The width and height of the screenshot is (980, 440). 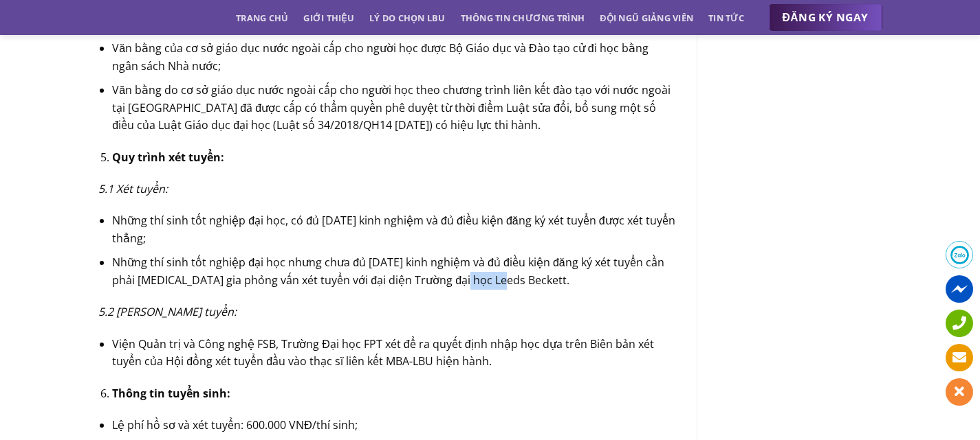 I want to click on li: Văn bằng của cơ sở giáo dục nước ngoài cấp cho người học được Bộ Giáo dục và Đào tạo cử đi học bằ..., so click(x=393, y=57).